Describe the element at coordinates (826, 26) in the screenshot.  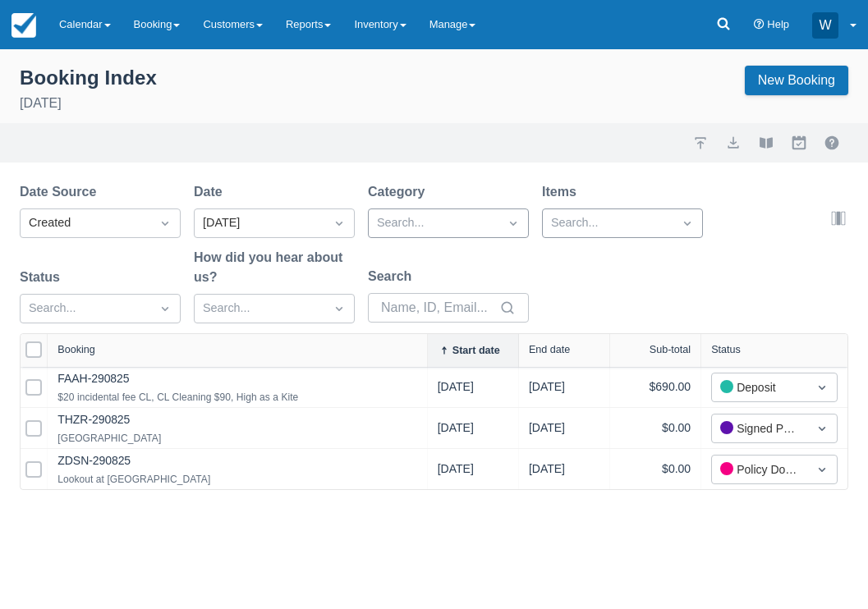
I see `div: W` at that location.